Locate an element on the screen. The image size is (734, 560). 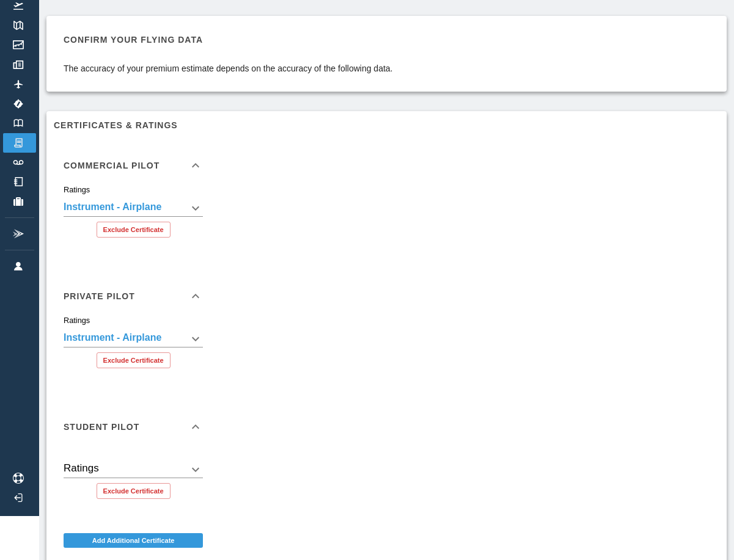
p: The accuracy of your premium estimate depends on the accuracy of the following data. is located at coordinates (228, 68).